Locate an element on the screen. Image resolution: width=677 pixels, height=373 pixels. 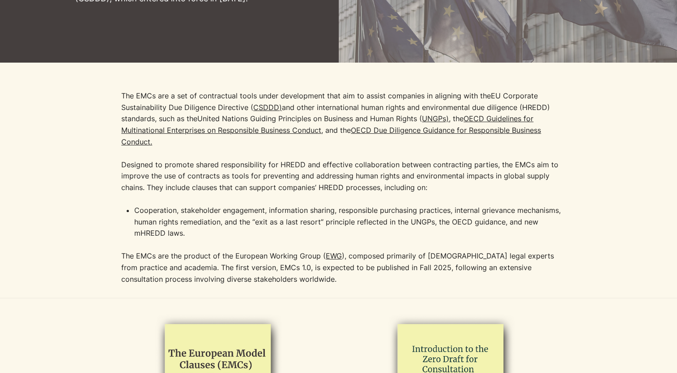
p: Cooperation, stakeholder engagement, information sharing, responsible purchasing practices, inter... is located at coordinates (351, 228).